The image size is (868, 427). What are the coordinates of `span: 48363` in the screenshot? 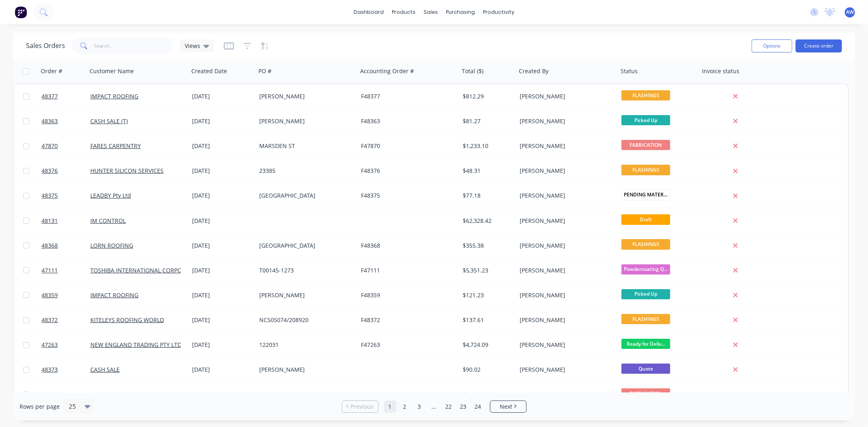 It's located at (50, 121).